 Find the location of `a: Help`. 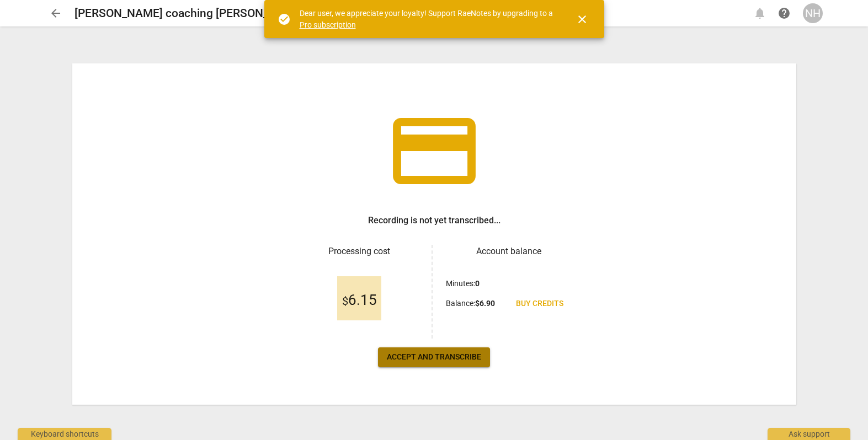

a: Help is located at coordinates (784, 13).